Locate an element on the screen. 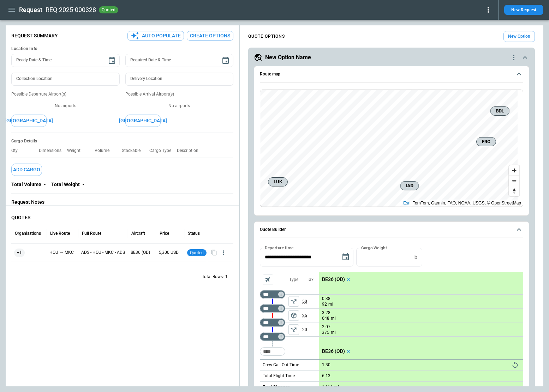  p: 375 is located at coordinates (325, 333).